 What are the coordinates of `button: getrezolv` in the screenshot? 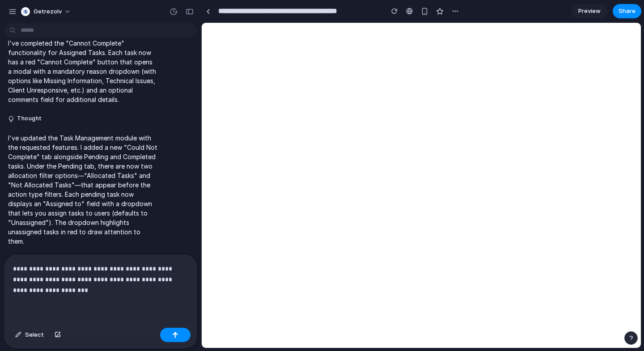 It's located at (46, 12).